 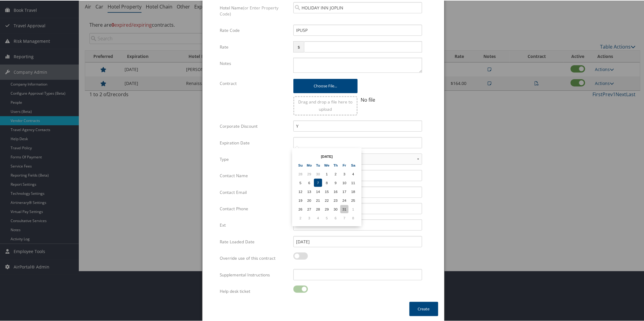 I want to click on td: 26, so click(x=301, y=209).